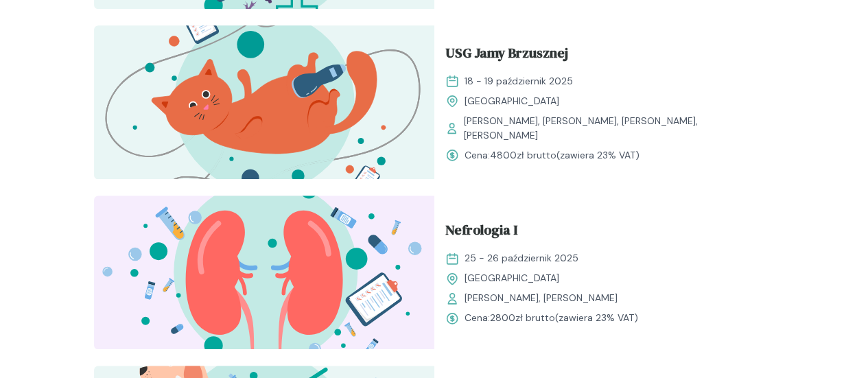  Describe the element at coordinates (521, 258) in the screenshot. I see `span: 25 - 26 październik 2025` at that location.